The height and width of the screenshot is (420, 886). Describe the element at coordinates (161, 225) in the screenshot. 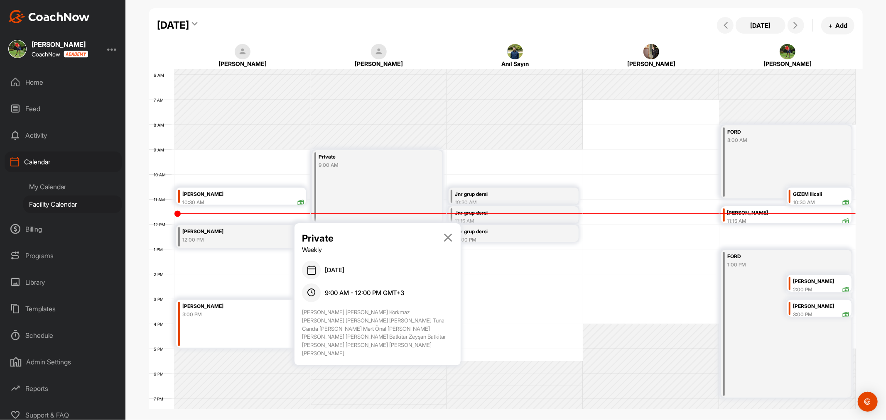

I see `div: 12 PM` at that location.